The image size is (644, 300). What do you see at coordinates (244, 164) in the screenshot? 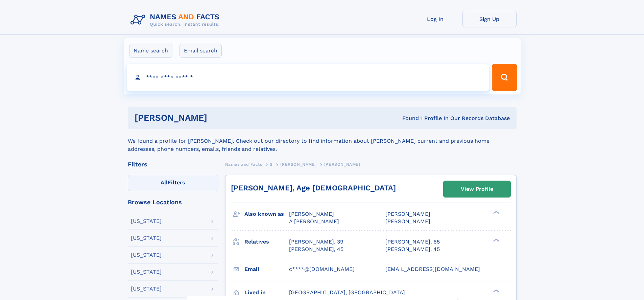
I see `a: Names and Facts` at bounding box center [244, 164].